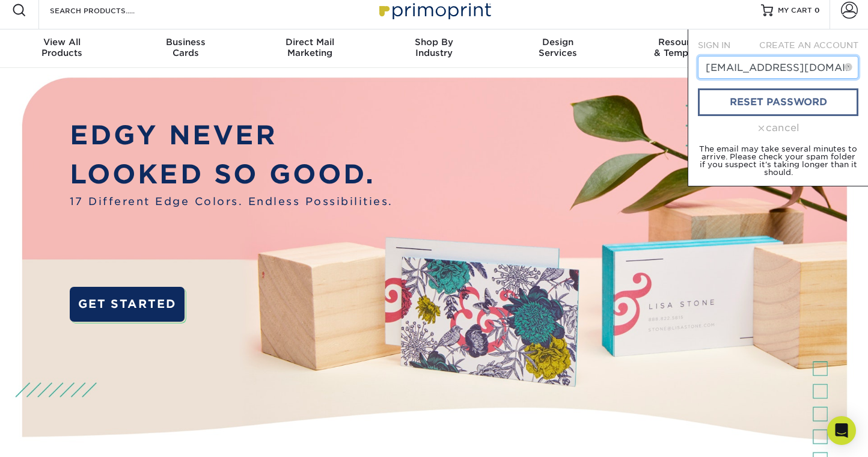 The width and height of the screenshot is (868, 457). What do you see at coordinates (186, 42) in the screenshot?
I see `span: Business` at bounding box center [186, 42].